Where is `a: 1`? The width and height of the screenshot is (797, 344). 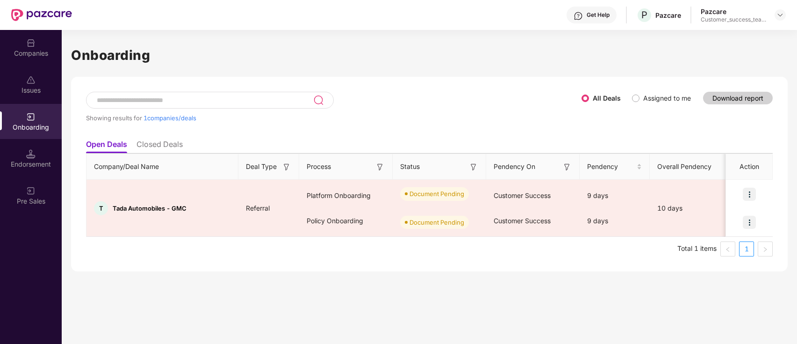 a: 1 is located at coordinates (746, 249).